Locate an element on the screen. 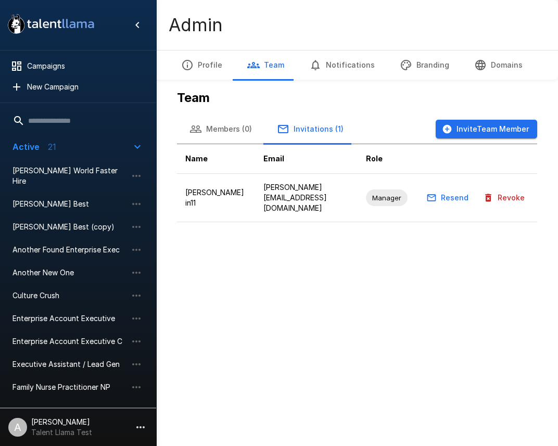 Image resolution: width=558 pixels, height=446 pixels. button: Profile is located at coordinates (201, 65).